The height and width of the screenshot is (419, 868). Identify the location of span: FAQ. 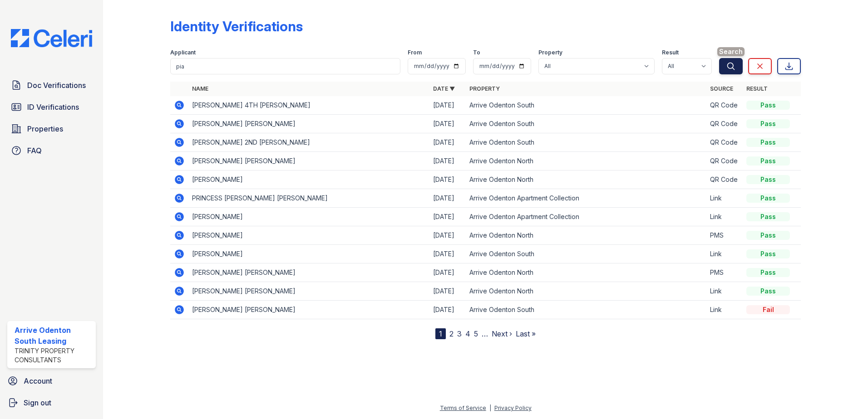
(34, 151).